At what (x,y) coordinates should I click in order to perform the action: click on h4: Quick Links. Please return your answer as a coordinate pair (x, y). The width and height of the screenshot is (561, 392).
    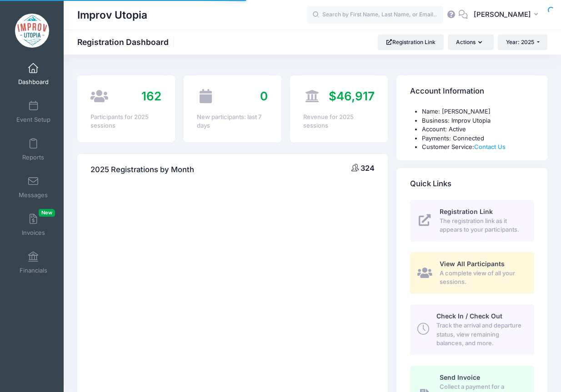
    Looking at the image, I should click on (430, 183).